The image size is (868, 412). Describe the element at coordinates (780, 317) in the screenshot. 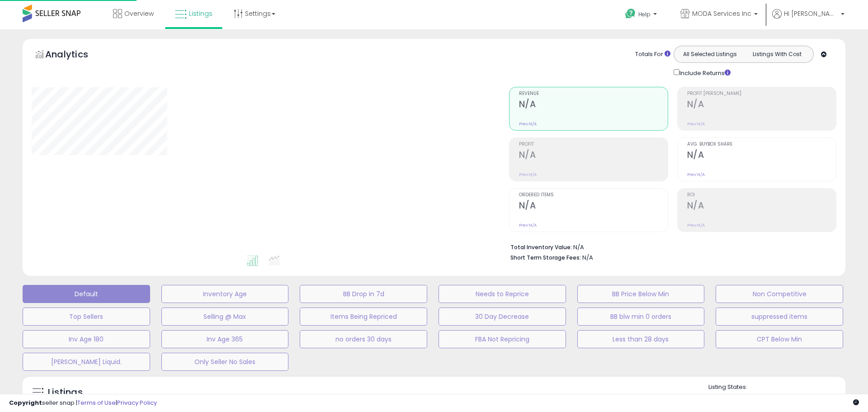

I see `button: suppressed items` at that location.